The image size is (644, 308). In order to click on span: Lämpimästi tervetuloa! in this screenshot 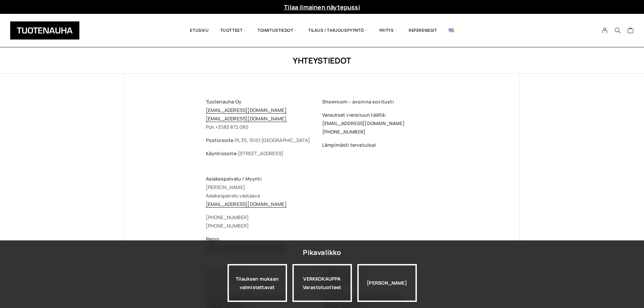, I will do `click(349, 145)`.